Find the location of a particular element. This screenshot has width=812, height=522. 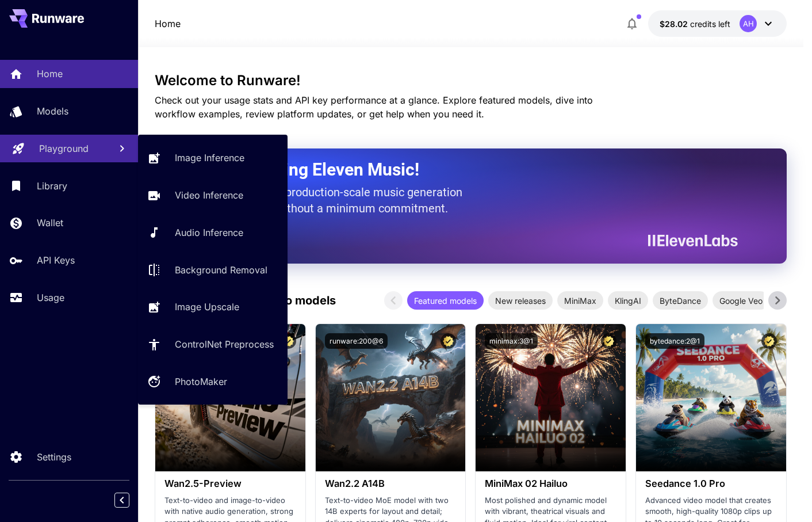

p: Video Inference is located at coordinates (209, 195).